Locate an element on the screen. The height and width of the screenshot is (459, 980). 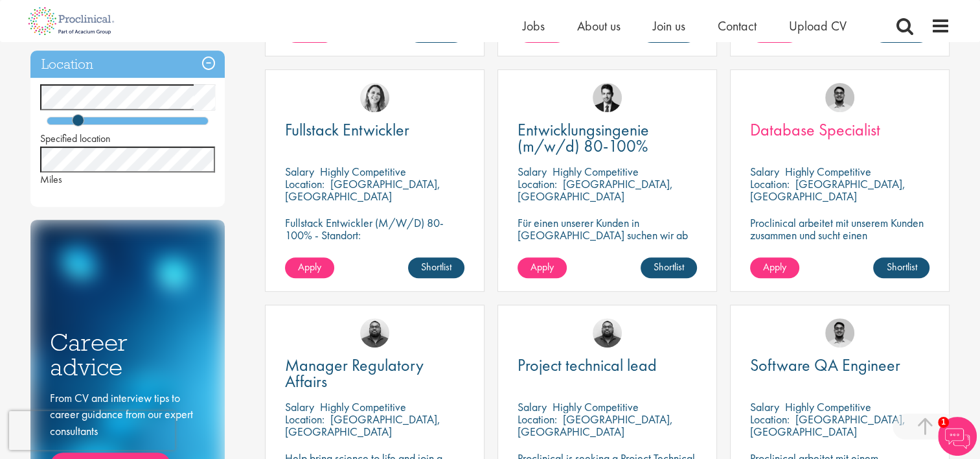
span: Contact is located at coordinates (737, 26).